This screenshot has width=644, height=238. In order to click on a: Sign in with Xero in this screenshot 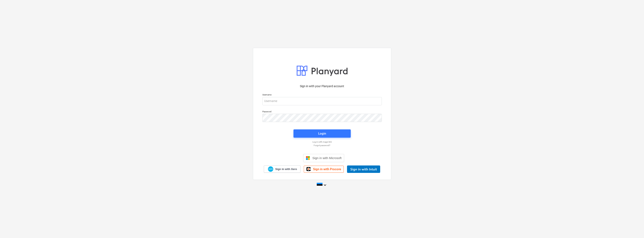, I will do `click(282, 169)`.